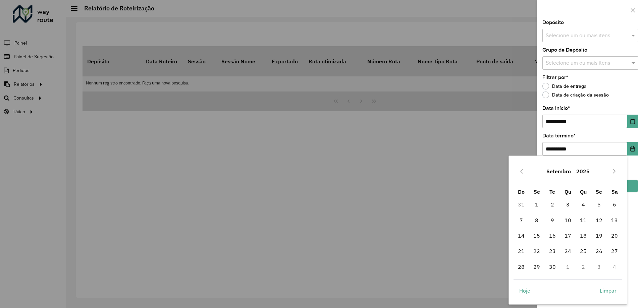 The height and width of the screenshot is (308, 644). Describe the element at coordinates (568, 236) in the screenshot. I see `td: 17` at that location.